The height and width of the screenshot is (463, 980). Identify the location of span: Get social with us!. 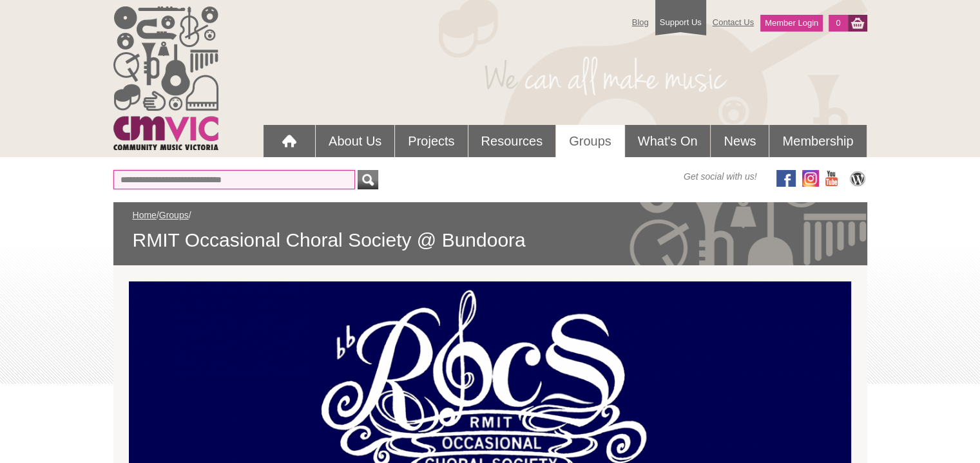
(720, 176).